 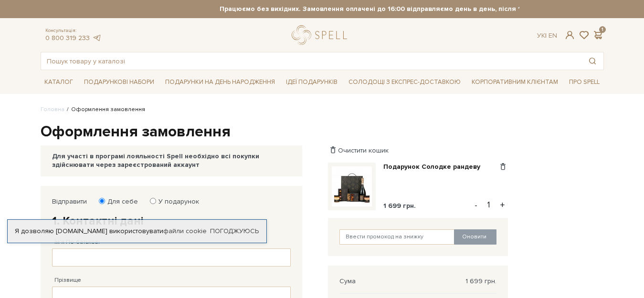 I want to click on span: Подарунки на День народження, so click(x=220, y=82).